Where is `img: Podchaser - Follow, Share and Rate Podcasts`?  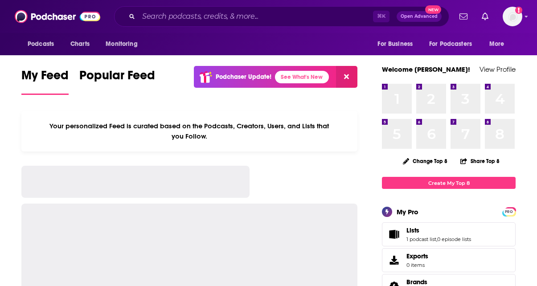
img: Podchaser - Follow, Share and Rate Podcasts is located at coordinates (58, 16).